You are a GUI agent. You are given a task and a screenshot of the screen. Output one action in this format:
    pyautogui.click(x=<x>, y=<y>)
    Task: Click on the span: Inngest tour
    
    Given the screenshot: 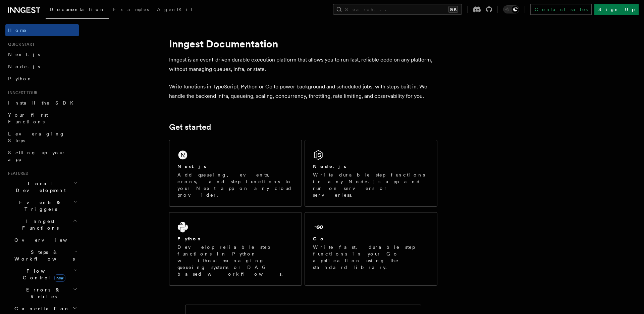 What is the action you would take?
    pyautogui.click(x=21, y=92)
    